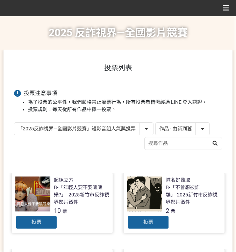  What do you see at coordinates (194, 195) in the screenshot?
I see `div: B-「不曾想被詐騙」-2025新竹市反詐視界影片徵件` at bounding box center [194, 195].